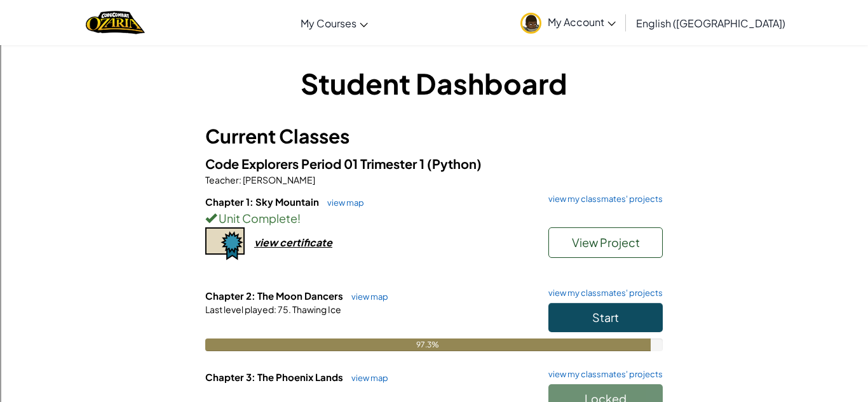  Describe the element at coordinates (329, 23) in the screenshot. I see `span: My Courses` at that location.